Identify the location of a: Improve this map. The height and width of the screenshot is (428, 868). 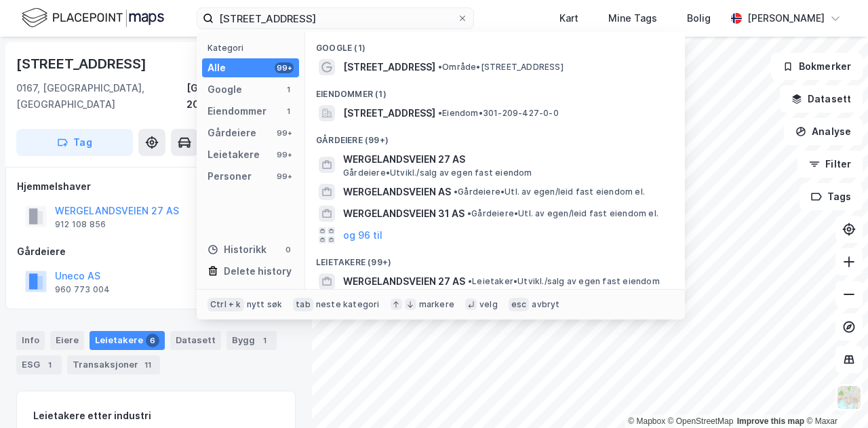
(770, 422).